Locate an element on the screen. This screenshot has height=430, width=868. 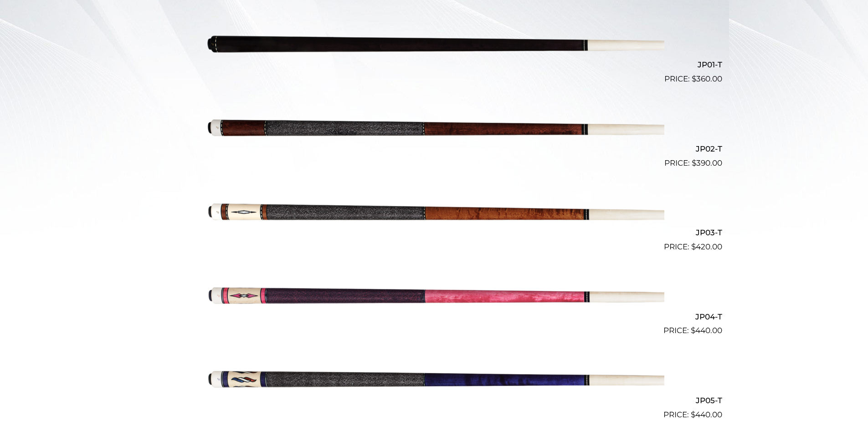
h2: JP05-T is located at coordinates (434, 400).